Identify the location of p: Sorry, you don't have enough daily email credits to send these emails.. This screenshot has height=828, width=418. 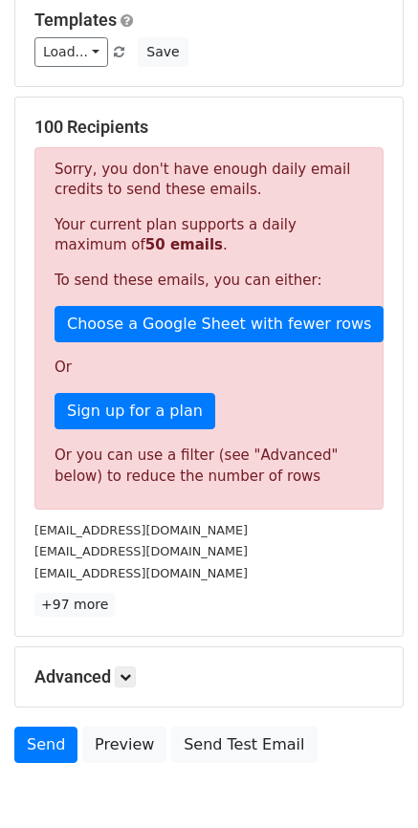
(208, 180).